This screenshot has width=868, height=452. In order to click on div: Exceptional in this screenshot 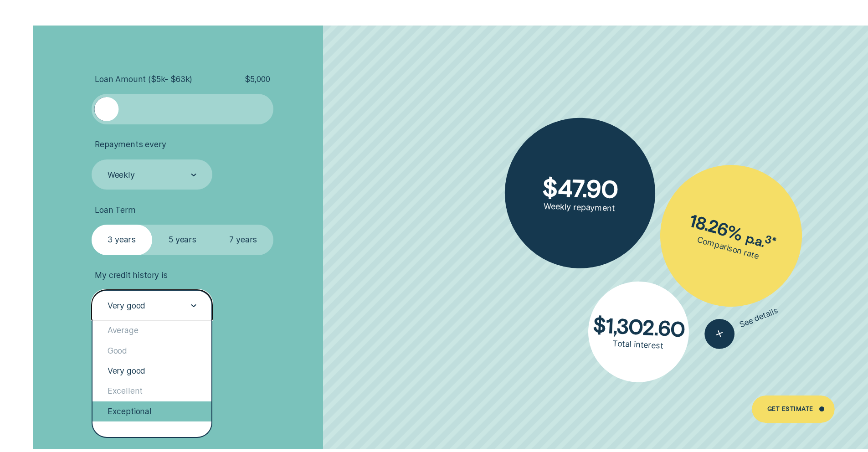, I will do `click(152, 411)`.